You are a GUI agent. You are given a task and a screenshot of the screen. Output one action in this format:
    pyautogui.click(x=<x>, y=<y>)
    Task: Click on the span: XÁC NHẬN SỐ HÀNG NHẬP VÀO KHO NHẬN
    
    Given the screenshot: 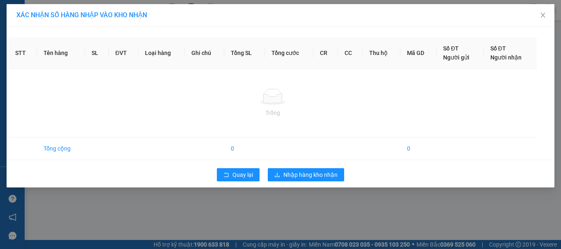 What is the action you would take?
    pyautogui.click(x=82, y=15)
    